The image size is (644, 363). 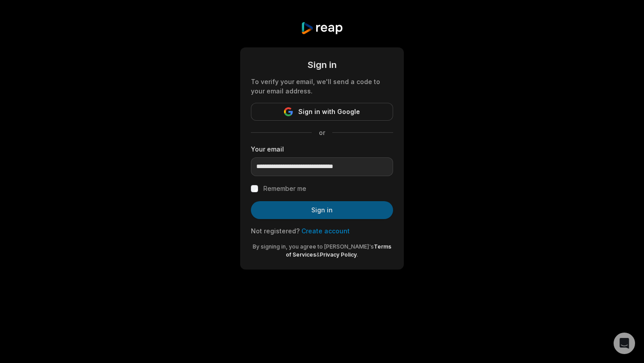 What do you see at coordinates (322, 210) in the screenshot?
I see `button: Sign in` at bounding box center [322, 210].